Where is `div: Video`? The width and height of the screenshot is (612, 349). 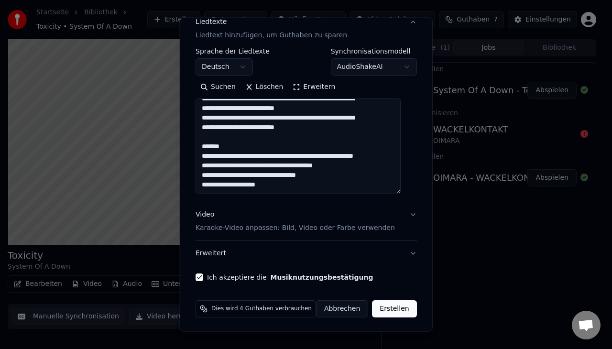
div: Video is located at coordinates (295, 221).